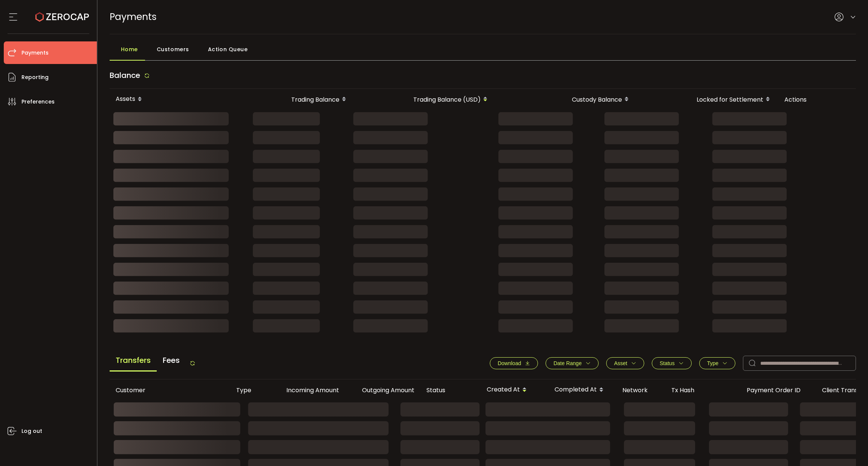 This screenshot has height=466, width=868. Describe the element at coordinates (514, 363) in the screenshot. I see `button: Download` at that location.